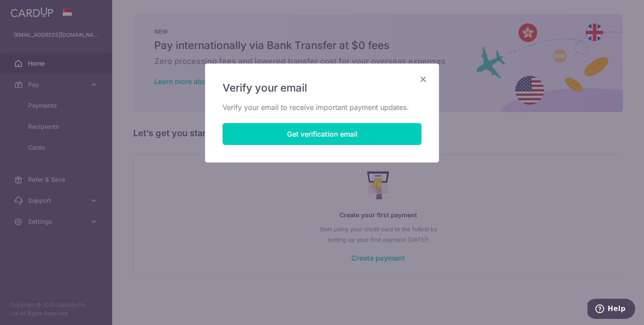 The width and height of the screenshot is (644, 325). I want to click on button: Close, so click(424, 79).